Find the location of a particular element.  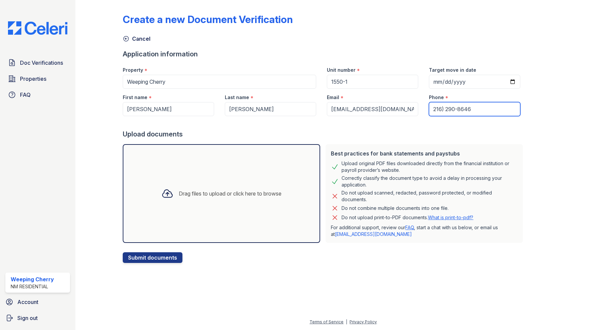

a: Privacy Policy is located at coordinates (363, 321).